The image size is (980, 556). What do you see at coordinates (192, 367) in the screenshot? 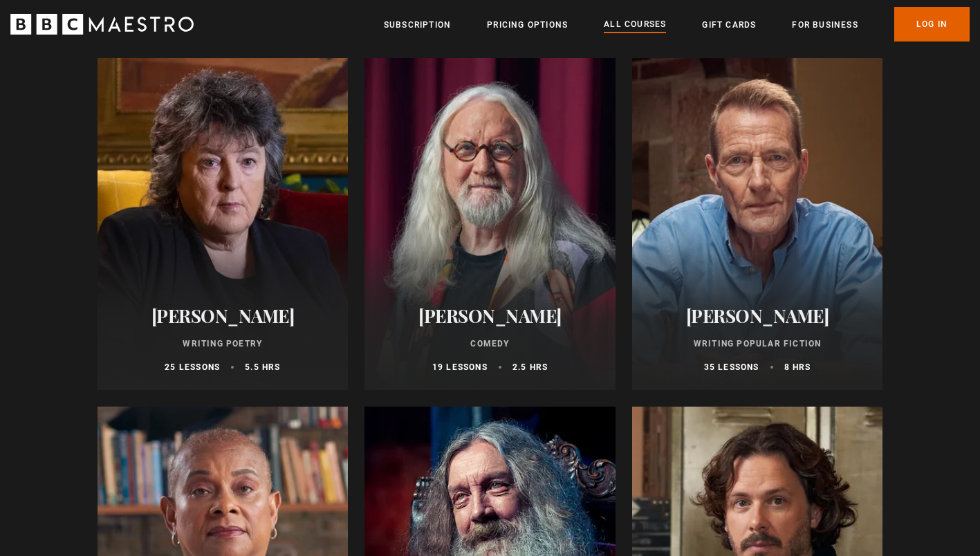
I see `p: 25 lessons` at bounding box center [192, 367].